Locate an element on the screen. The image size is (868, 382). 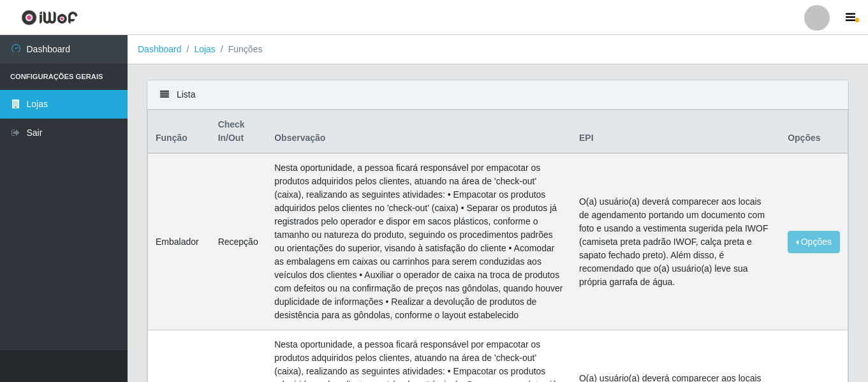
th: Opções is located at coordinates (814, 132).